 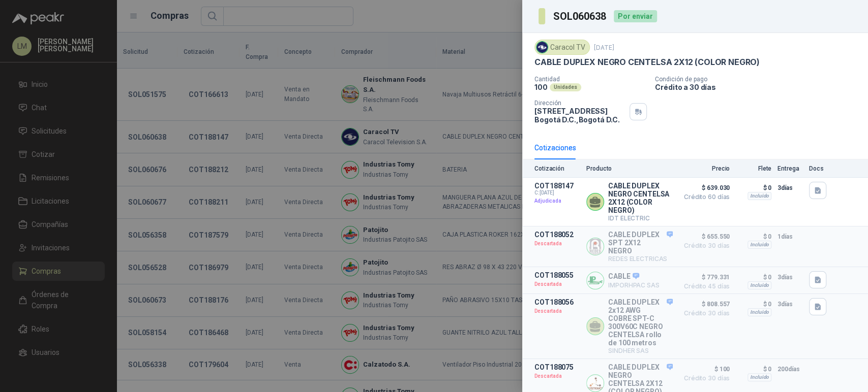 What do you see at coordinates (704, 304) in the screenshot?
I see `span: $ 808.557` at bounding box center [704, 304].